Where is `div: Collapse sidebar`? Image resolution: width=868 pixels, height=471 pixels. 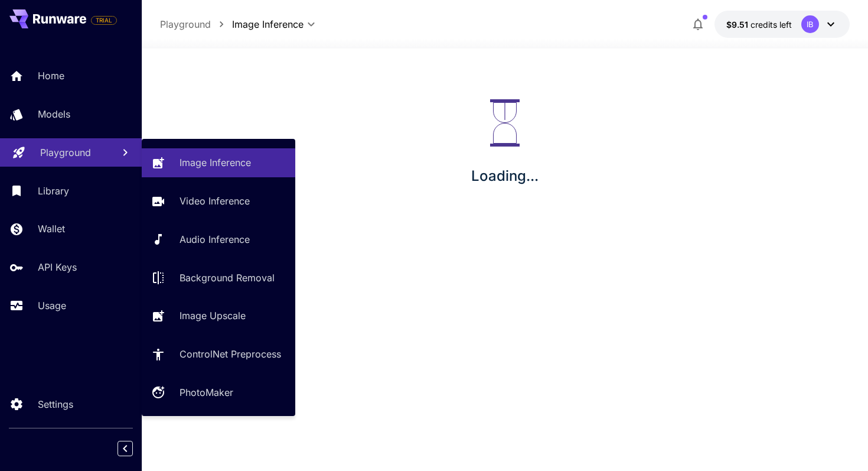
div: Collapse sidebar is located at coordinates (134, 449).